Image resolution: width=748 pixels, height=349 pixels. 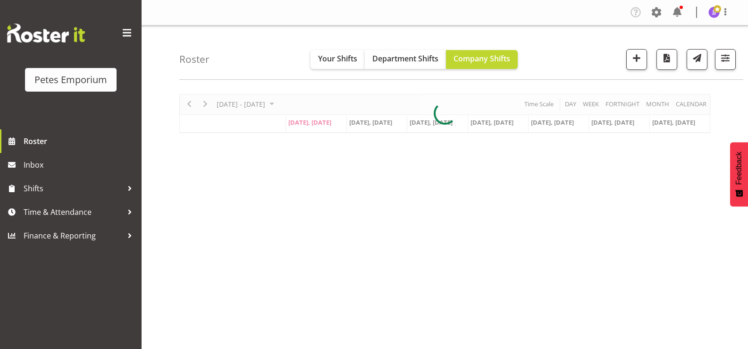 I want to click on button: Department Shifts, so click(x=405, y=59).